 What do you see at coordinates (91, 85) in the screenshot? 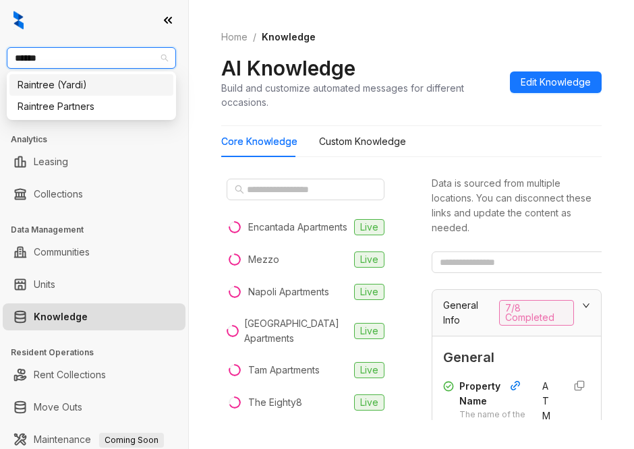
I see `div: Raintree (Yardi)` at bounding box center [91, 85].